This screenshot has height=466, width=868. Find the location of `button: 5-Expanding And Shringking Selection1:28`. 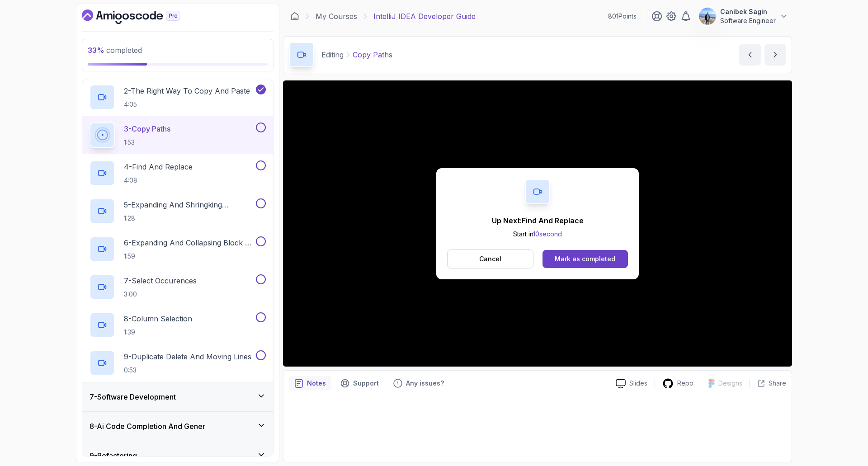

button: 5-Expanding And Shringking Selection1:28 is located at coordinates (178, 211).